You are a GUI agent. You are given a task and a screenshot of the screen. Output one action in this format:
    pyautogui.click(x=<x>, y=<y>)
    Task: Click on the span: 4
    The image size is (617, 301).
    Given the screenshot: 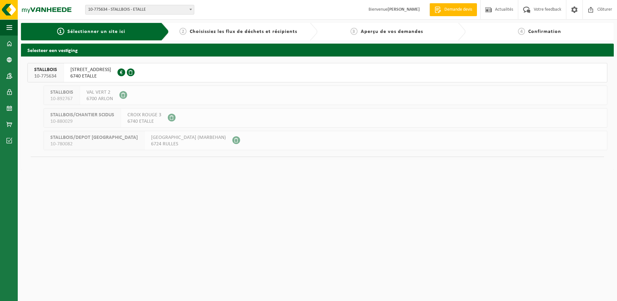 What is the action you would take?
    pyautogui.click(x=521, y=31)
    